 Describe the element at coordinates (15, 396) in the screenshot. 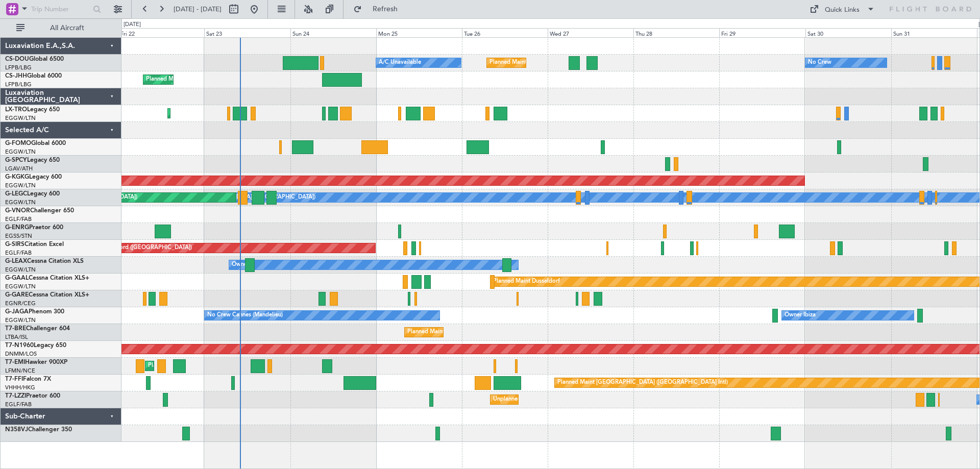

I see `span: T7-LZZI` at that location.